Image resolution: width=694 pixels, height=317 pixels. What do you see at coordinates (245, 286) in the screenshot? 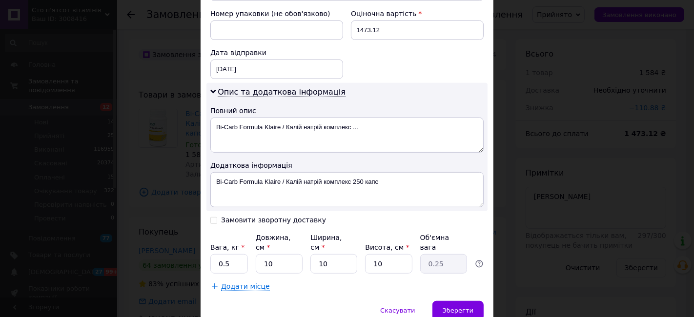
I see `span: Додати місце` at bounding box center [245, 286].